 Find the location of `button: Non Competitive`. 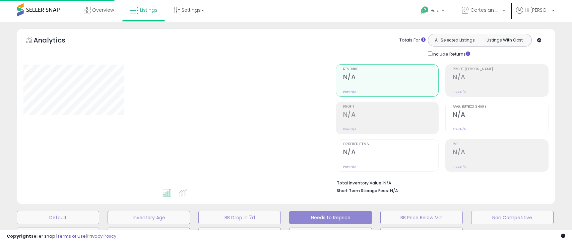

button: Non Competitive is located at coordinates (512, 218).